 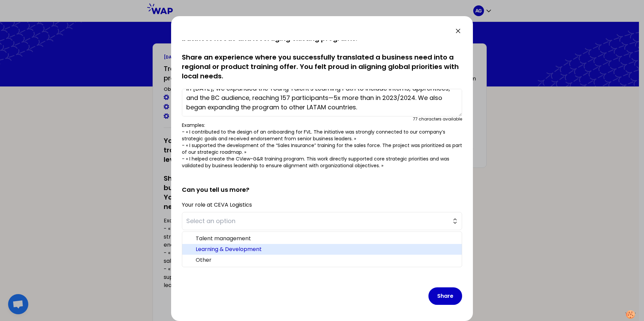 I want to click on div: 77 characters available, so click(x=438, y=120).